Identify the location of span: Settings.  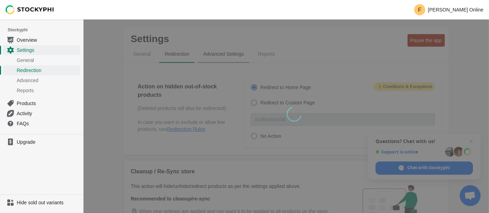
(48, 50).